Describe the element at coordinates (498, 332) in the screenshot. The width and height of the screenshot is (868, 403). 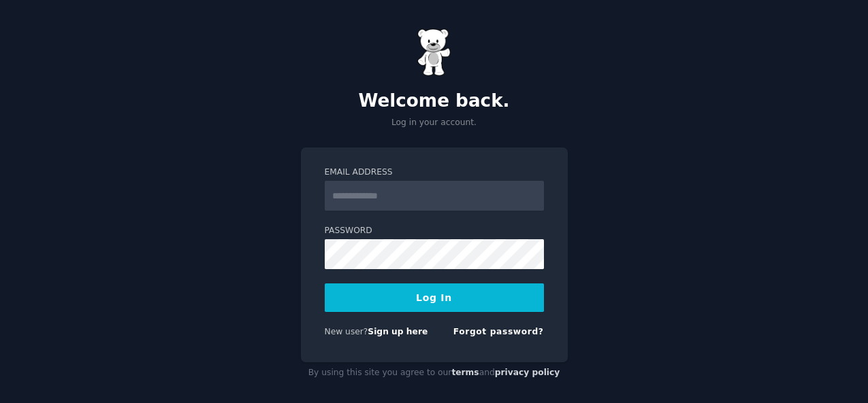
I see `a: Forgot password?` at that location.